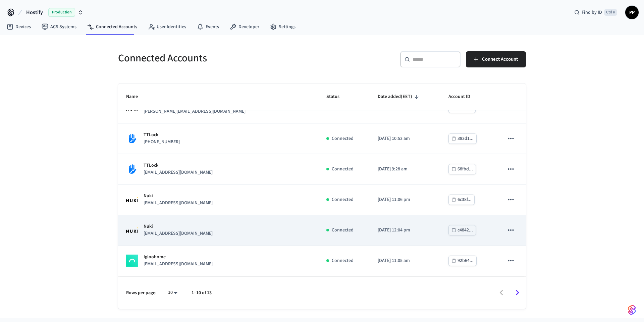  Describe the element at coordinates (167, 27) in the screenshot. I see `a: User Identities` at that location.